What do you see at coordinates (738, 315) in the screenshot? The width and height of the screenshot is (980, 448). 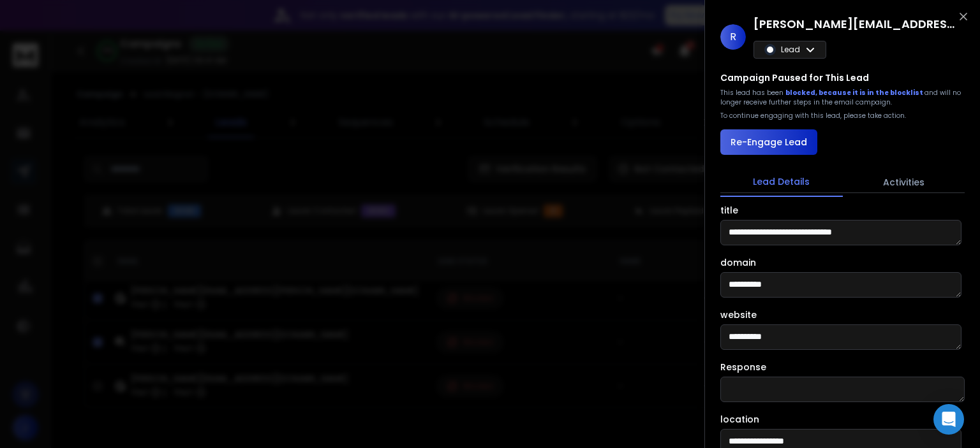 I see `label: website` at bounding box center [738, 315].